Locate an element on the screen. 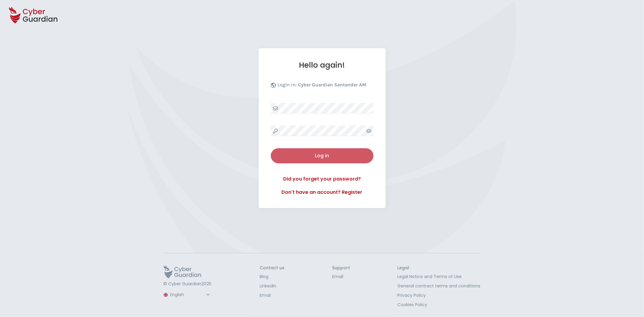 Image resolution: width=644 pixels, height=317 pixels. a: Don't have an account? Register is located at coordinates (322, 192).